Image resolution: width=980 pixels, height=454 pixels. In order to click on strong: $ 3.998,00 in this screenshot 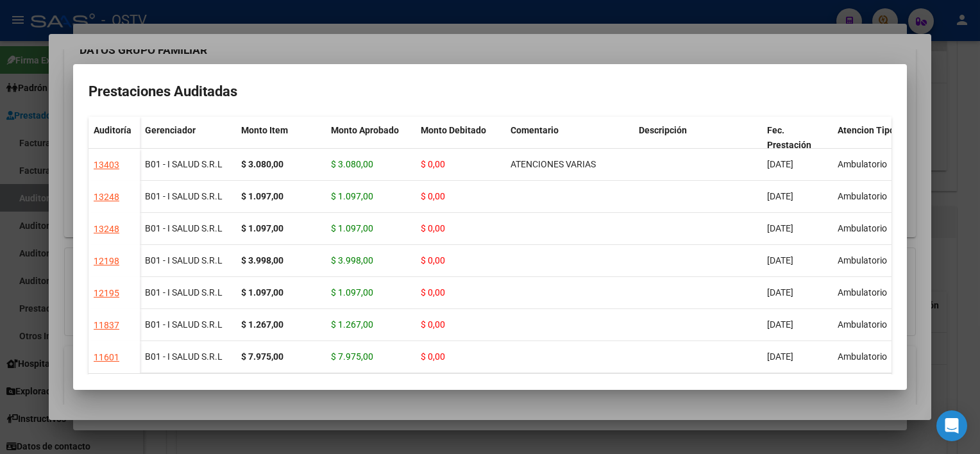, I will do `click(262, 261)`.